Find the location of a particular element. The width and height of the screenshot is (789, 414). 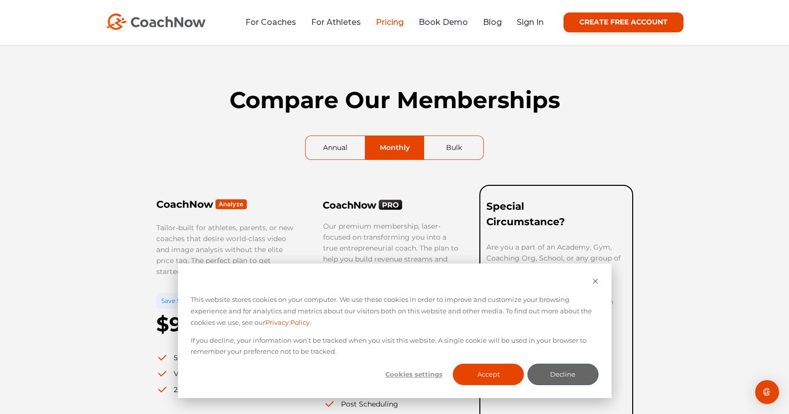

a: Pricing is located at coordinates (390, 22).